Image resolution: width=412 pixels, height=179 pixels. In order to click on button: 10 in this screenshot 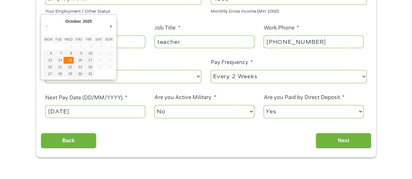, I will do `click(89, 53)`.